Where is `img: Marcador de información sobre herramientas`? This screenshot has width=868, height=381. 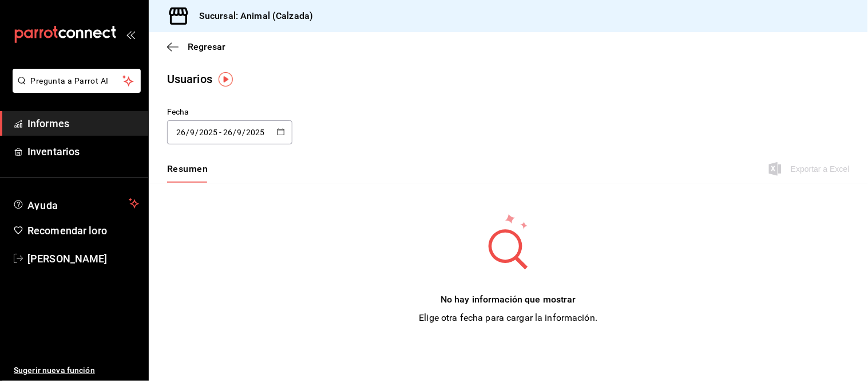
img: Marcador de información sobre herramientas is located at coordinates (226, 79).